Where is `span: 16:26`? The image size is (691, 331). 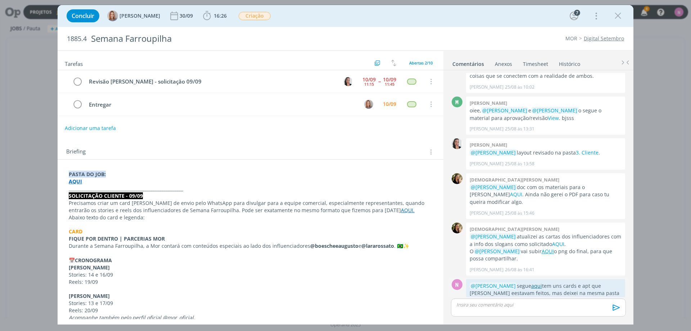 span: 16:26 is located at coordinates (220, 15).